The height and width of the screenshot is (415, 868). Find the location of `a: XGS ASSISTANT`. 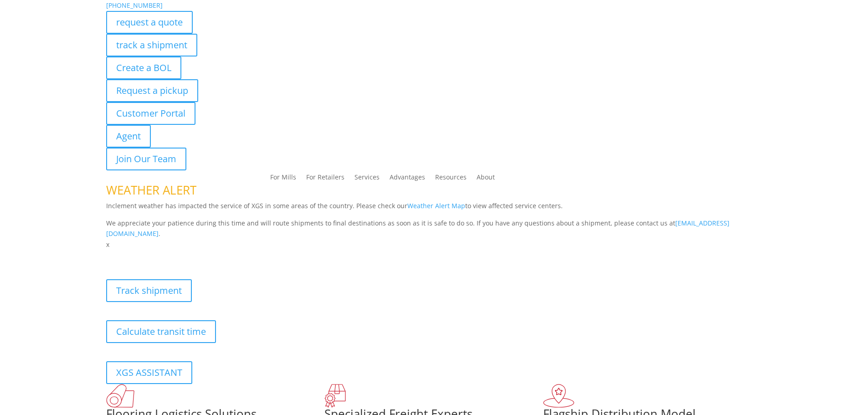

a: XGS ASSISTANT is located at coordinates (149, 373).